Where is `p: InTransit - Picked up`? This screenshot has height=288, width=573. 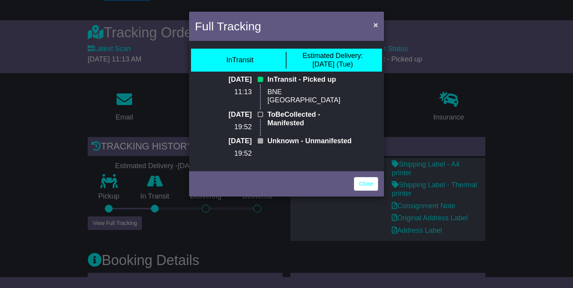
p: InTransit - Picked up is located at coordinates (309, 80).